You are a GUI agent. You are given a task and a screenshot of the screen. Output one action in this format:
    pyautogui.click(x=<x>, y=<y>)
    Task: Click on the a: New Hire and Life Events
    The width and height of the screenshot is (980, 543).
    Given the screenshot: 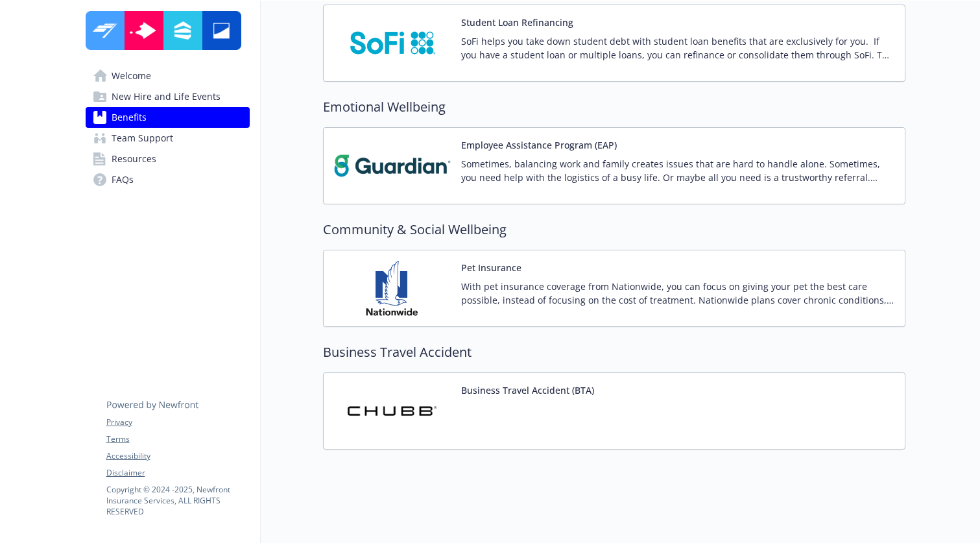 What is the action you would take?
    pyautogui.click(x=167, y=97)
    